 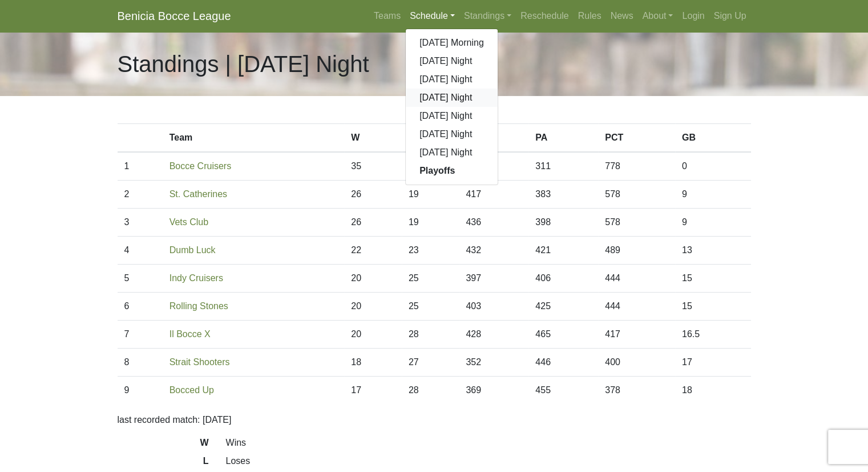 What do you see at coordinates (140, 250) in the screenshot?
I see `td: 4` at bounding box center [140, 250].